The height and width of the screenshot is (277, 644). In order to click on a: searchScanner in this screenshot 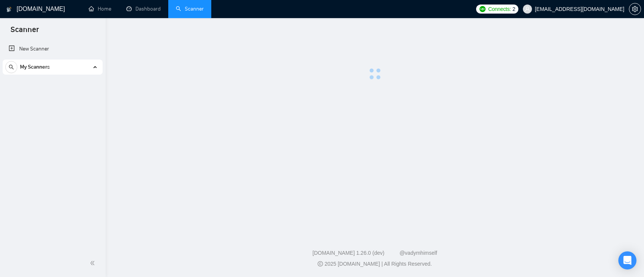, I will do `click(190, 9)`.